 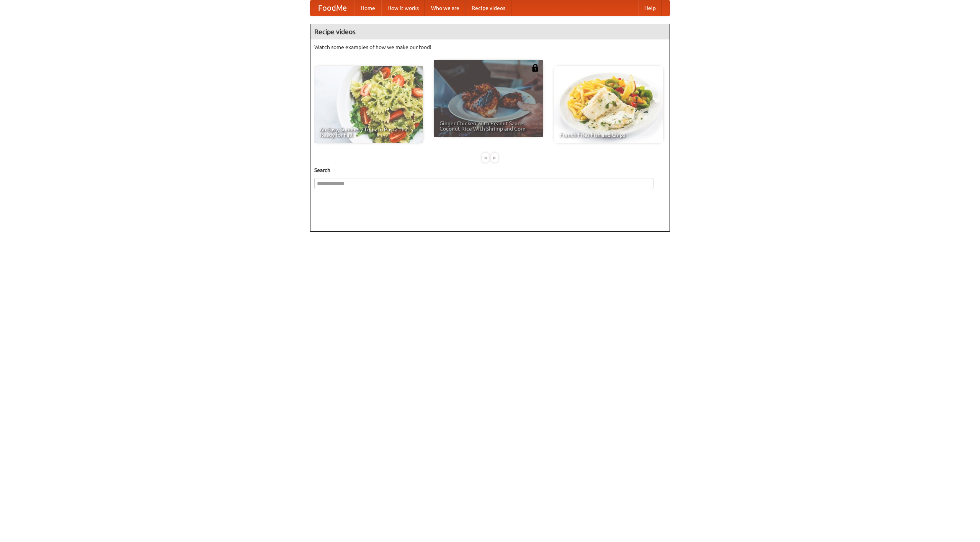 What do you see at coordinates (650, 8) in the screenshot?
I see `a: Help` at bounding box center [650, 8].